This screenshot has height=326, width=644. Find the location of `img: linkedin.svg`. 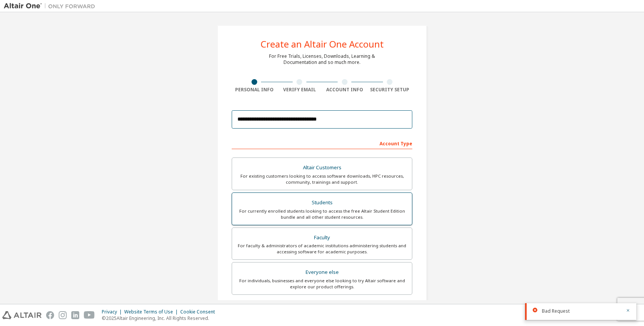

img: linkedin.svg is located at coordinates (75, 316).